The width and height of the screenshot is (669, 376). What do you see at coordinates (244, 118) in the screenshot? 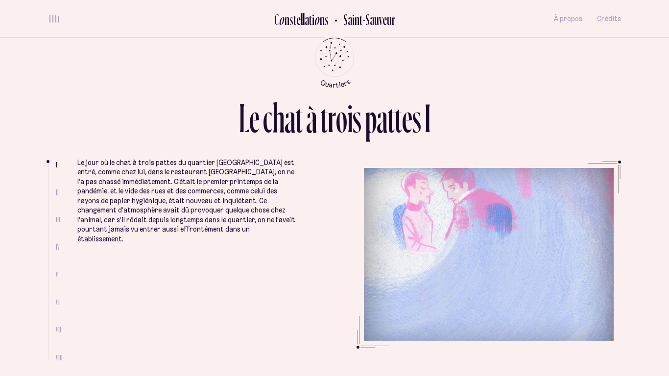
I see `div: L` at bounding box center [244, 118].